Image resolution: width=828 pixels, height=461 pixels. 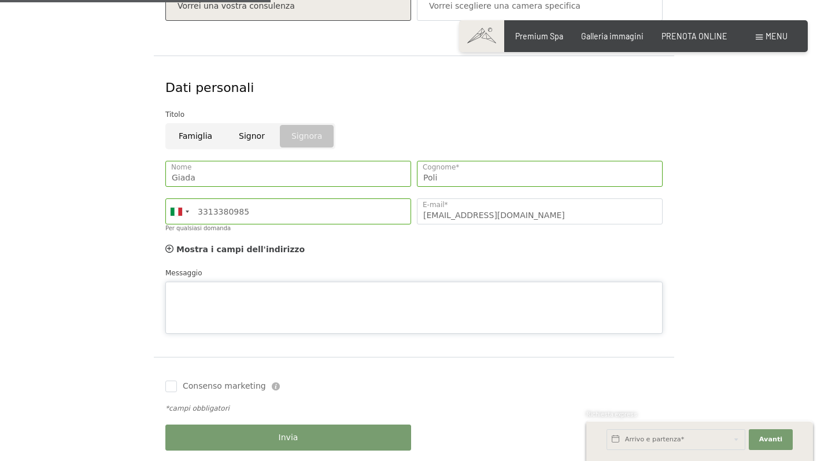 I want to click on span: Invia, so click(x=289, y=438).